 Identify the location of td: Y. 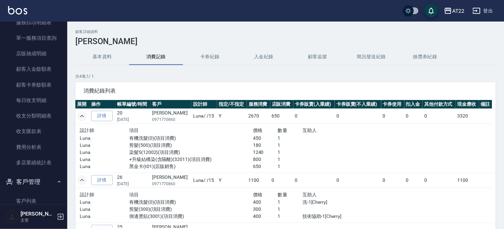
(232, 180).